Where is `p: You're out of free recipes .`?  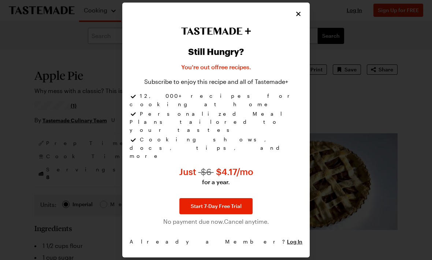
p: You're out of free recipes . is located at coordinates (216, 67).